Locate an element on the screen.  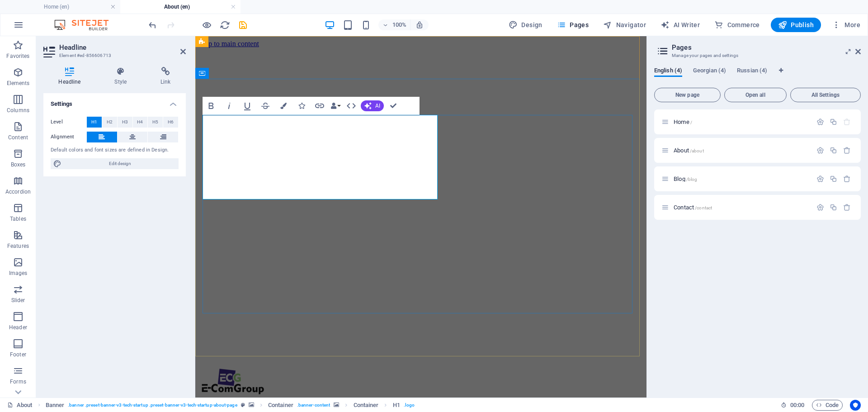
button: Bold (Ctrl+B) is located at coordinates (211, 105).